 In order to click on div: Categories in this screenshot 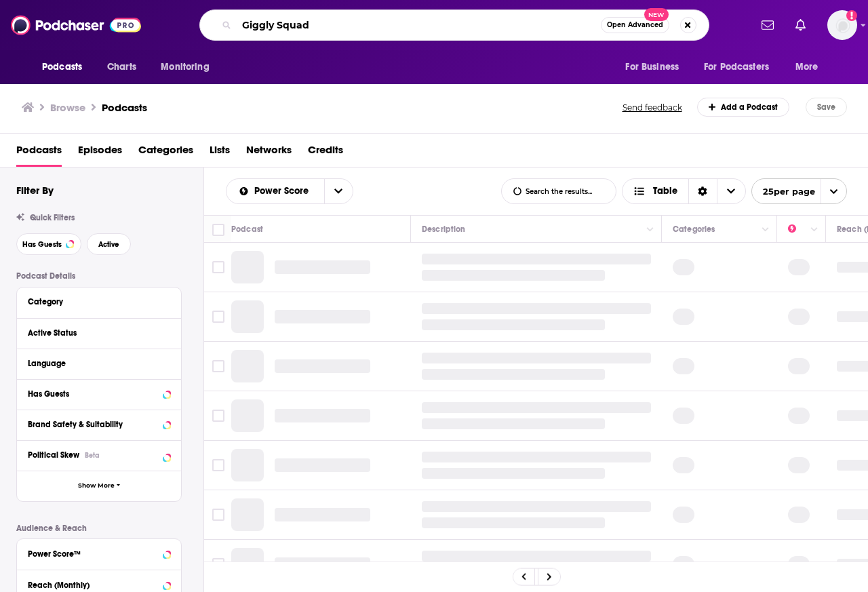, I will do `click(694, 229)`.